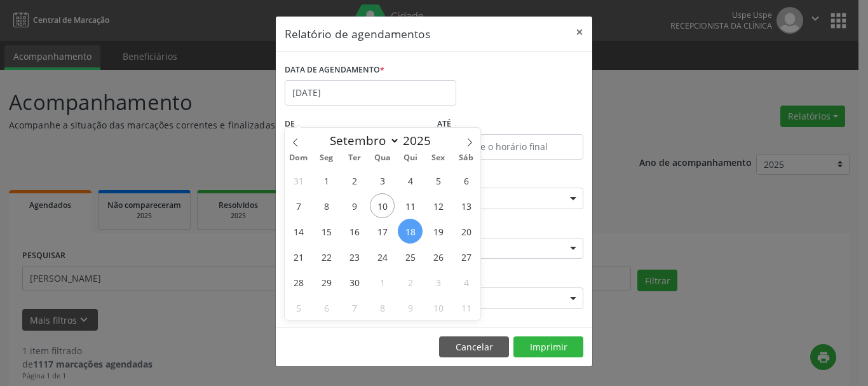  Describe the element at coordinates (438, 282) in the screenshot. I see `span: Outubro 3, 2025` at that location.